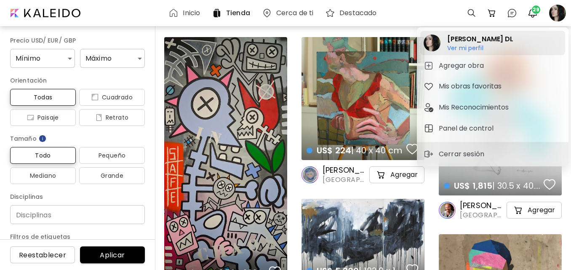 The height and width of the screenshot is (270, 571). What do you see at coordinates (493, 66) in the screenshot?
I see `button: tabAgregar obra` at bounding box center [493, 66].